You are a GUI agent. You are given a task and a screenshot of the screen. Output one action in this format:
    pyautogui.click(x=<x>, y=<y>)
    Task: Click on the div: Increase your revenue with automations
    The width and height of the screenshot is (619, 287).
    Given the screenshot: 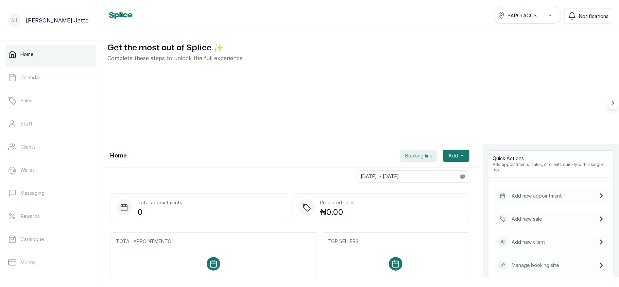 What is the action you would take?
    pyautogui.click(x=458, y=100)
    